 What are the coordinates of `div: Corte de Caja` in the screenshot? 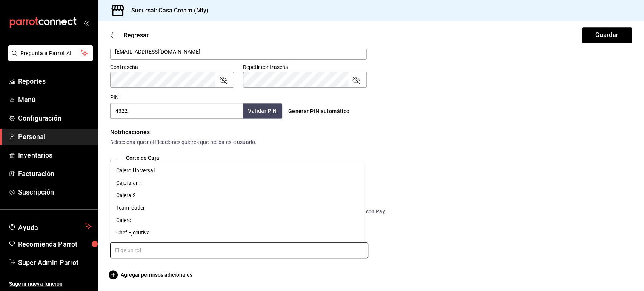 It's located at (199, 158).